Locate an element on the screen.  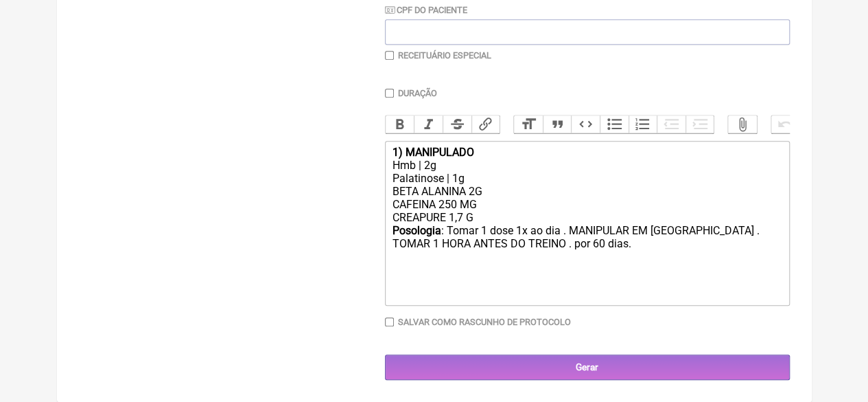
strong: Posologia is located at coordinates (416, 230).